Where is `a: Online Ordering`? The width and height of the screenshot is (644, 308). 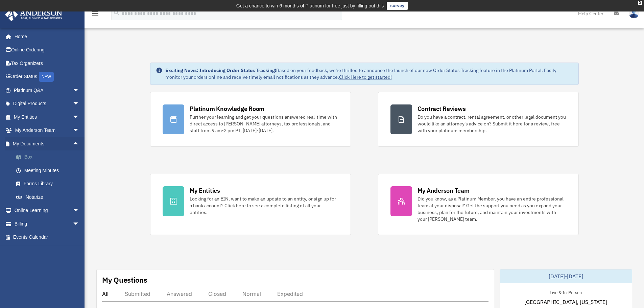 a: Online Ordering is located at coordinates (47, 50).